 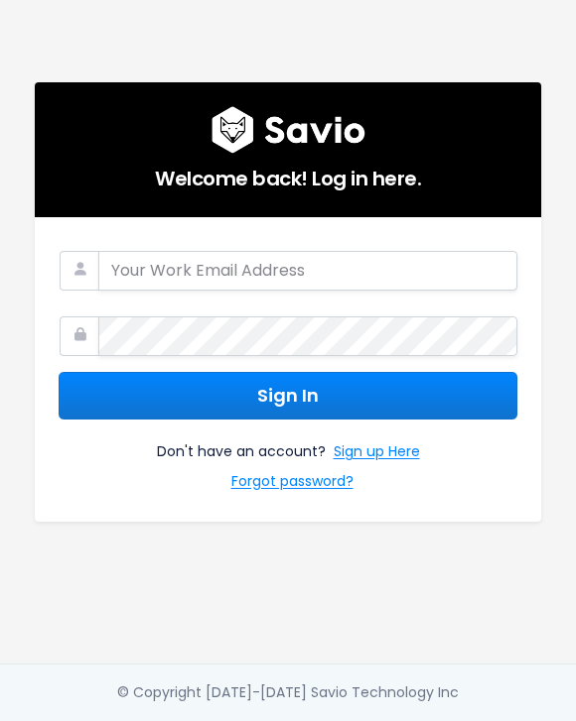 I want to click on button: Sign In, so click(x=288, y=396).